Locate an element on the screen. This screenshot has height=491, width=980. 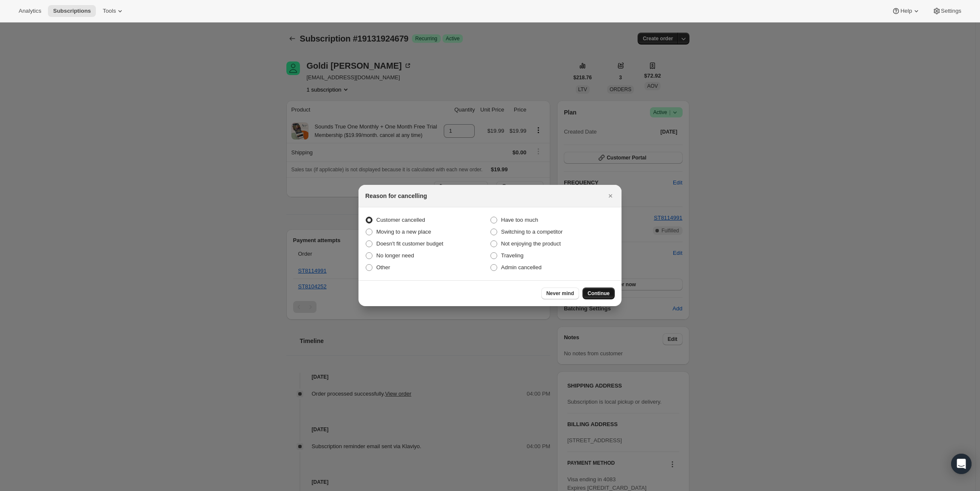
span: No longer need is located at coordinates (395, 256).